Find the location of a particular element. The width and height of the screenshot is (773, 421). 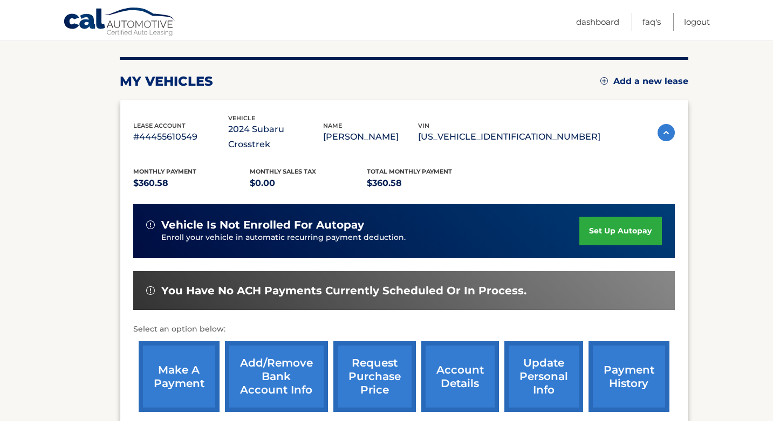

a: set up autopay is located at coordinates (620, 231).